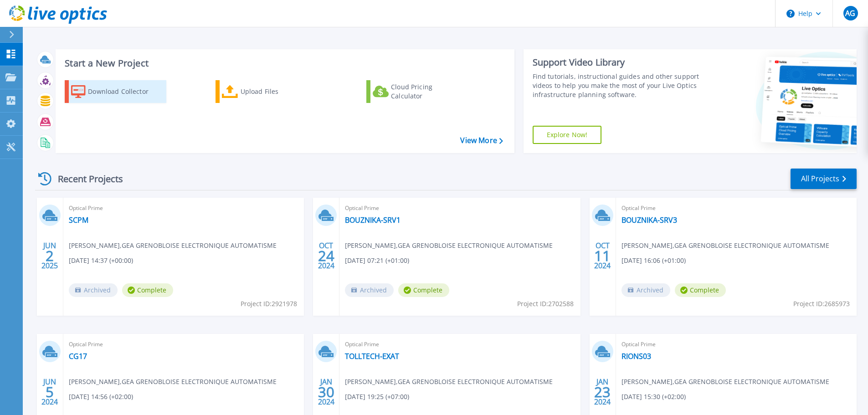 The height and width of the screenshot is (415, 868). What do you see at coordinates (124, 91) in the screenshot?
I see `div: Download Collector` at bounding box center [124, 91].